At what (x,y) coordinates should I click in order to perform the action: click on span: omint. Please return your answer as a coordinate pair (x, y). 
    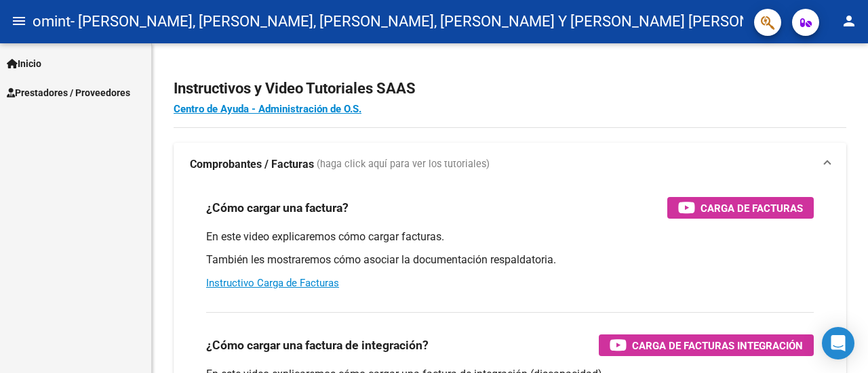
    Looking at the image, I should click on (51, 22).